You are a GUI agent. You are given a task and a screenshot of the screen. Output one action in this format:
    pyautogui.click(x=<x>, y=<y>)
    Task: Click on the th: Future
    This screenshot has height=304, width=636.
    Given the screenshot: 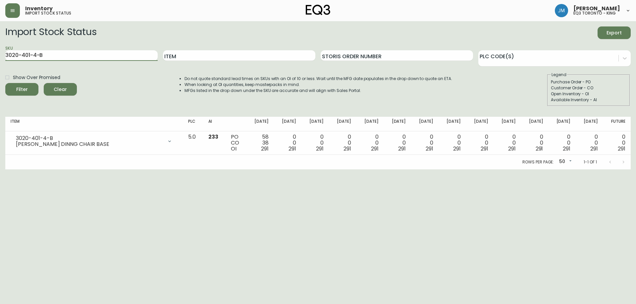 What is the action you would take?
    pyautogui.click(x=616, y=124)
    